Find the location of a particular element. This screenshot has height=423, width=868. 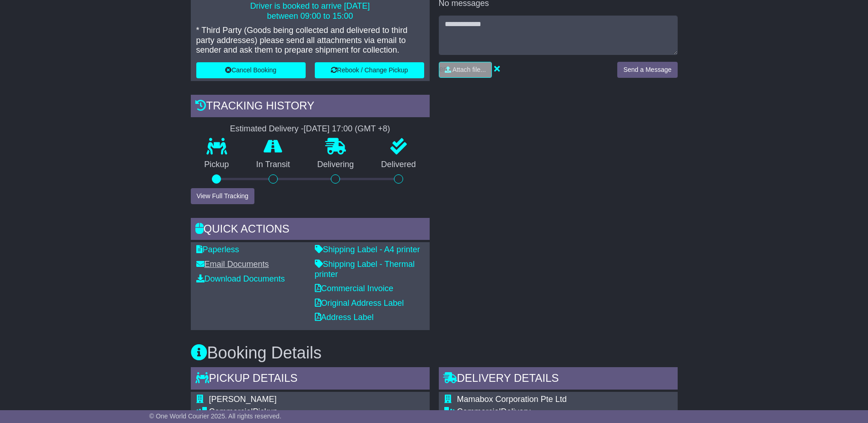

p: Pickup is located at coordinates (217, 164).